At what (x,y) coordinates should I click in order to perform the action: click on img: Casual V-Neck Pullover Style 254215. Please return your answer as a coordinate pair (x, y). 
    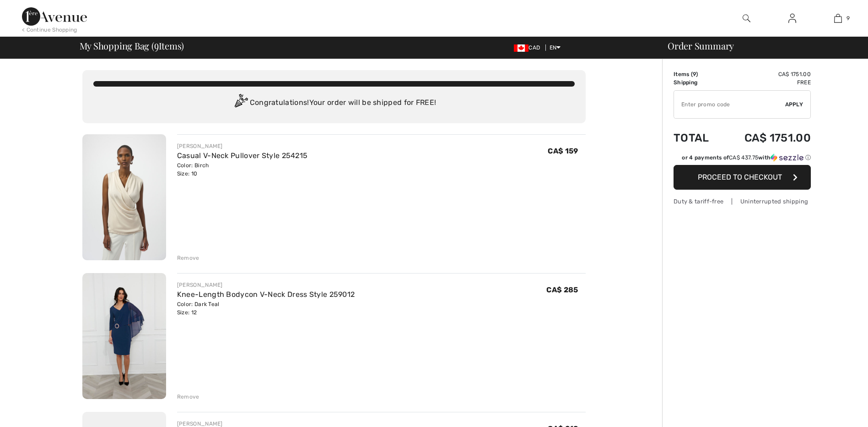
    Looking at the image, I should click on (124, 197).